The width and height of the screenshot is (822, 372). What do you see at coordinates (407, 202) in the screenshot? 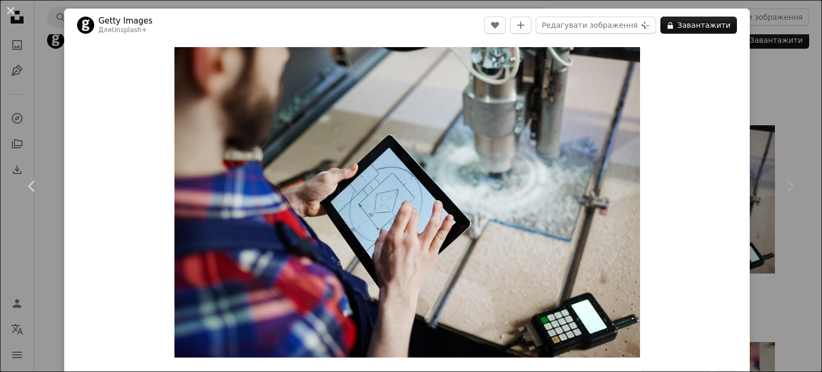
I see `button: Збільшити масштаб цього зображення` at bounding box center [407, 202].